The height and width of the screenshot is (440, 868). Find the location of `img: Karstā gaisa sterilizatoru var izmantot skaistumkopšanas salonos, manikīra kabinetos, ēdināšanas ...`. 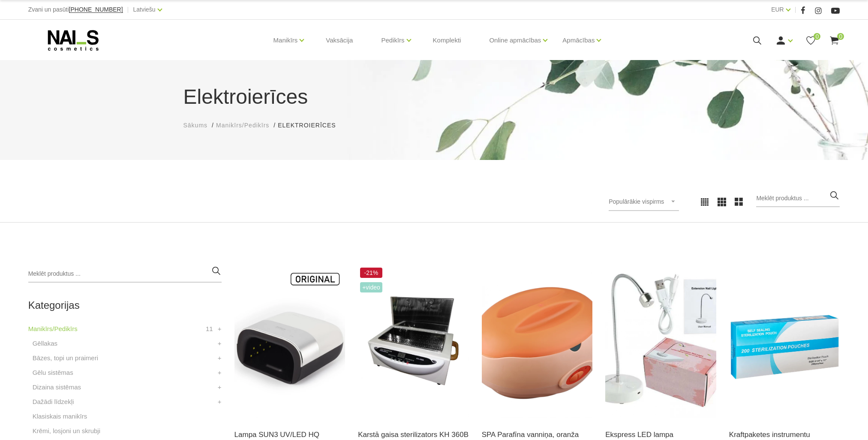

img: Karstā gaisa sterilizatoru var izmantot skaistumkopšanas salonos, manikīra kabinetos, ēdināšanas ... is located at coordinates (413, 342).